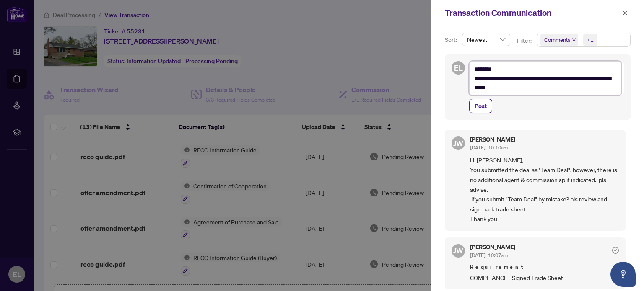 The image size is (644, 291). I want to click on p: Filter:, so click(525, 40).